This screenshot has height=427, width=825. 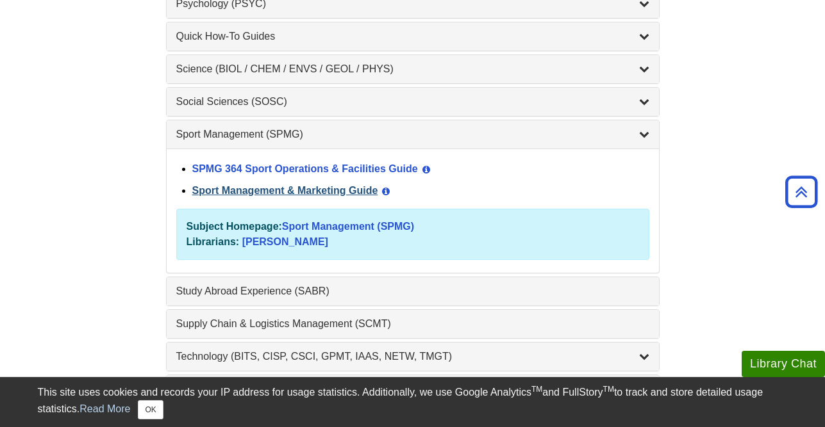 What do you see at coordinates (213, 242) in the screenshot?
I see `strong: Librarians:` at bounding box center [213, 242].